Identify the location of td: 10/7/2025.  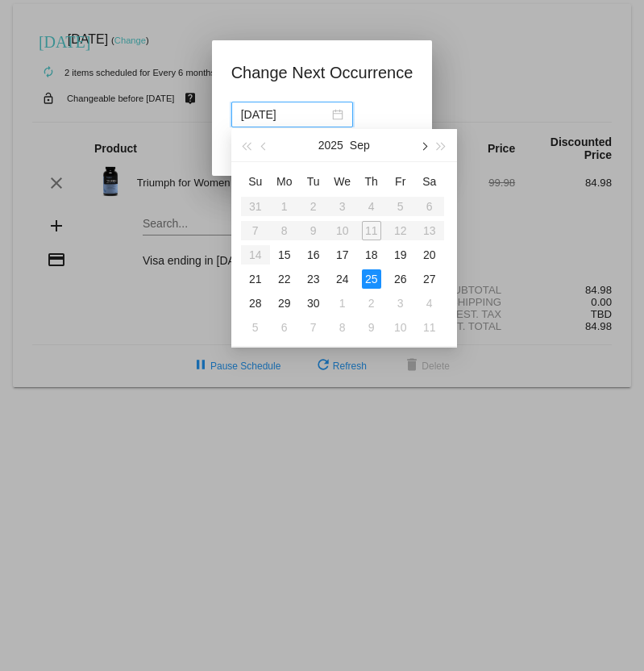
(313, 328).